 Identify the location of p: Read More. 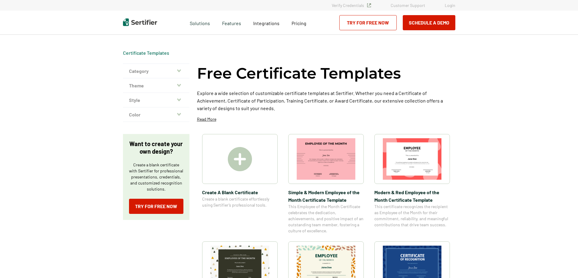
(207, 119).